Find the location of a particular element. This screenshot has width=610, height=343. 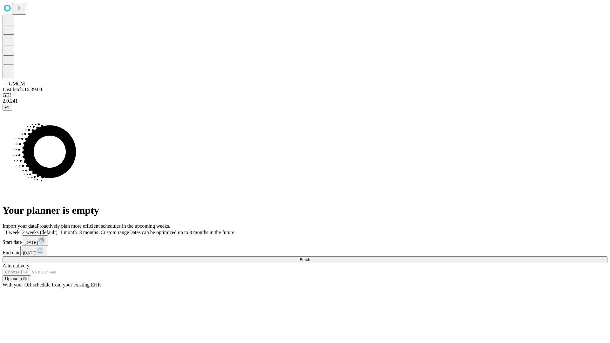

span: 2 weeks (default) is located at coordinates (40, 232).